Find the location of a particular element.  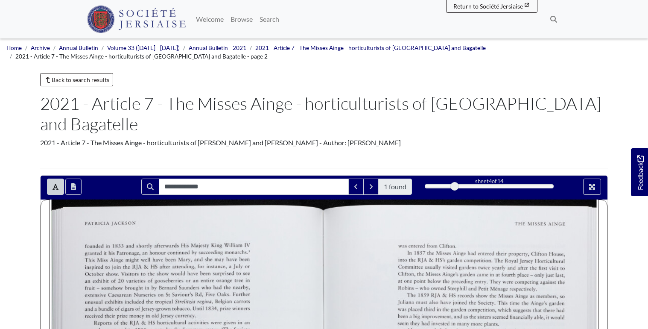

span: winners is located at coordinates (240, 308).